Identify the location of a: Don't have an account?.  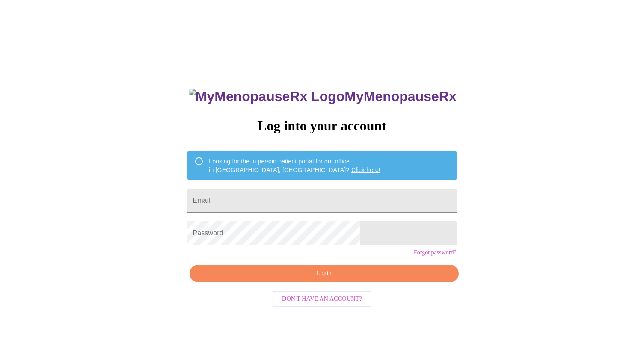
(322, 298).